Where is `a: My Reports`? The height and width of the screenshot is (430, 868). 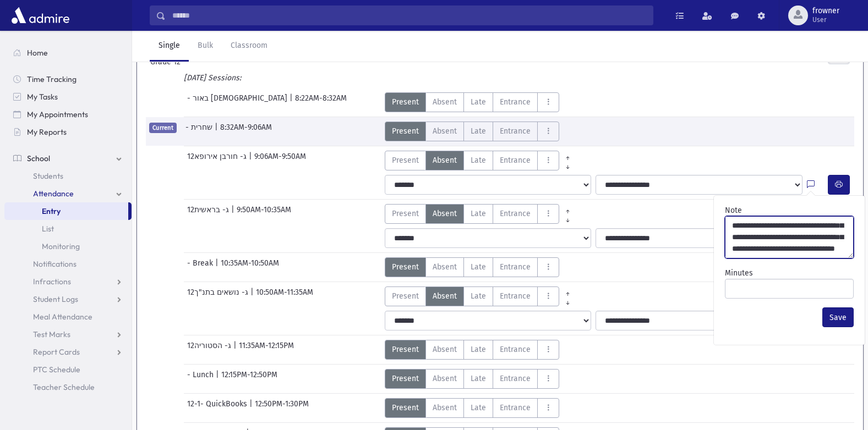 a: My Reports is located at coordinates (68, 132).